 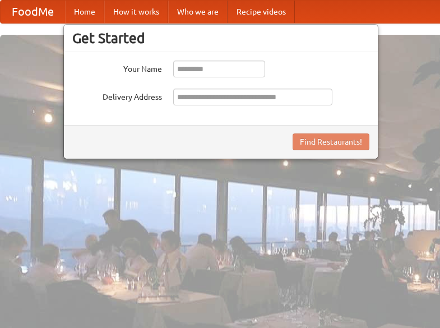 What do you see at coordinates (33, 12) in the screenshot?
I see `a: FoodMe` at bounding box center [33, 12].